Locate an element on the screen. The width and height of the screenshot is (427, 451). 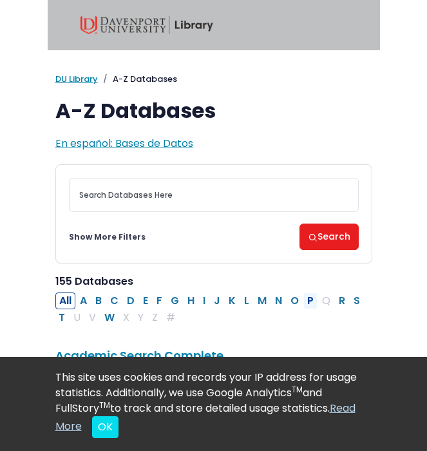
button: Filter Results E is located at coordinates (145, 301).